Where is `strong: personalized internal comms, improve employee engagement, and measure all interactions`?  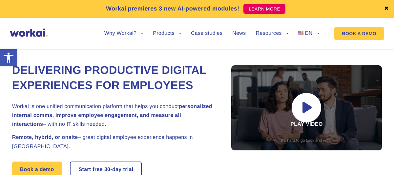 strong: personalized internal comms, improve employee engagement, and measure all interactions is located at coordinates (112, 115).